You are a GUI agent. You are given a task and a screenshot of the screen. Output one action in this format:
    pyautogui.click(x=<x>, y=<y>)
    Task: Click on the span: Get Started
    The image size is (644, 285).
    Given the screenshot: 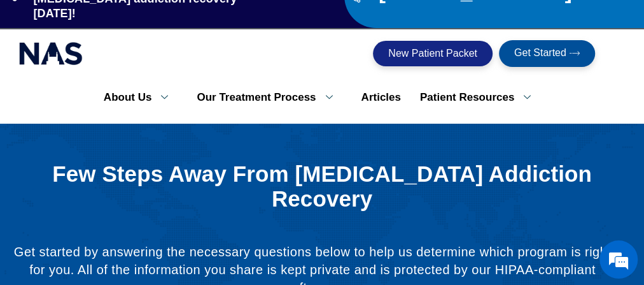 What is the action you would take?
    pyautogui.click(x=540, y=54)
    